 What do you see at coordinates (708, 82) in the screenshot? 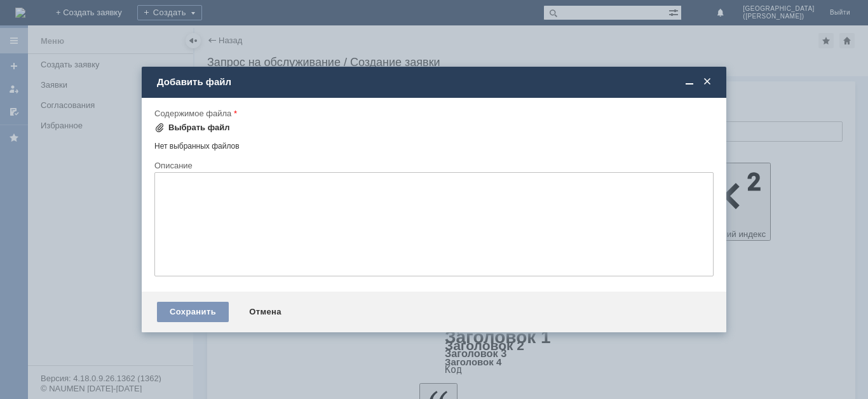
I see `span: Закрыть` at bounding box center [708, 82].